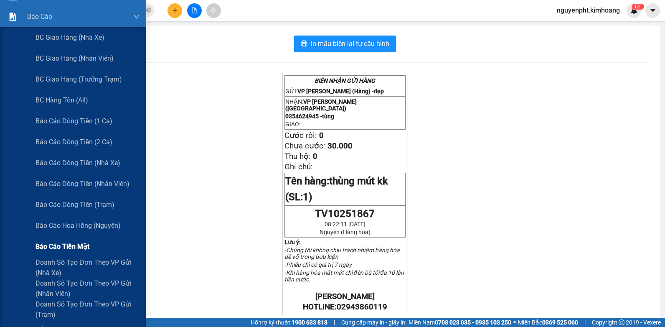 Image resolution: width=665 pixels, height=327 pixels. What do you see at coordinates (213, 10) in the screenshot?
I see `span: aim` at bounding box center [213, 10].